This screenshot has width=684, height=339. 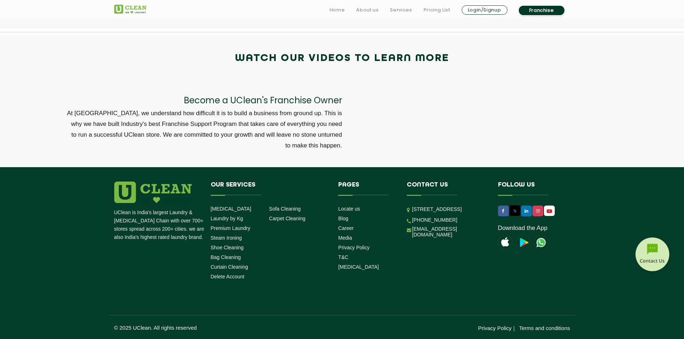 What do you see at coordinates (204, 100) in the screenshot?
I see `p: Become a UClean's Franchise Owner` at bounding box center [204, 100].